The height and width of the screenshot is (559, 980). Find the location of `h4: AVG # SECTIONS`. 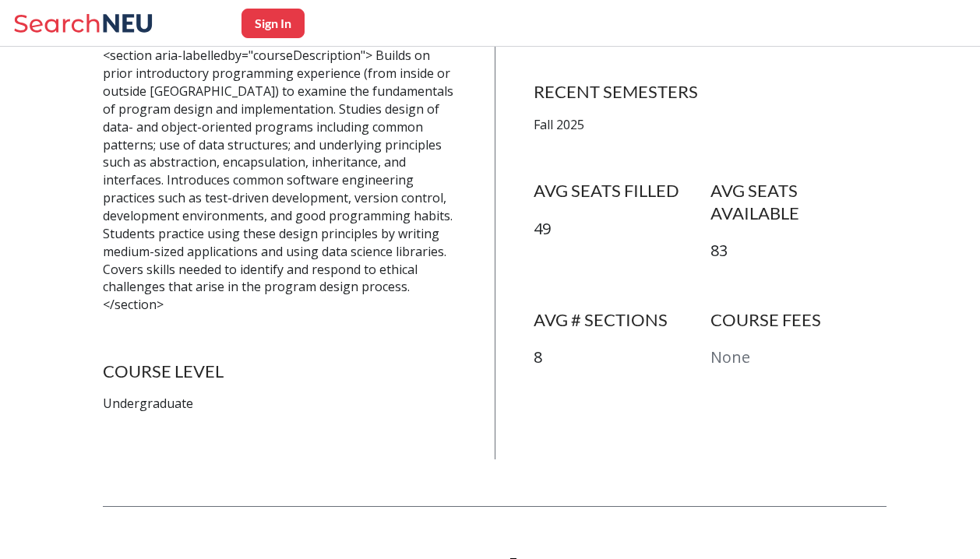

h4: AVG # SECTIONS is located at coordinates (622, 320).